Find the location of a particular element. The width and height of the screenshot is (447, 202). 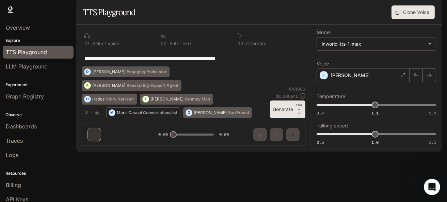

span: 1.0 is located at coordinates (375, 142).